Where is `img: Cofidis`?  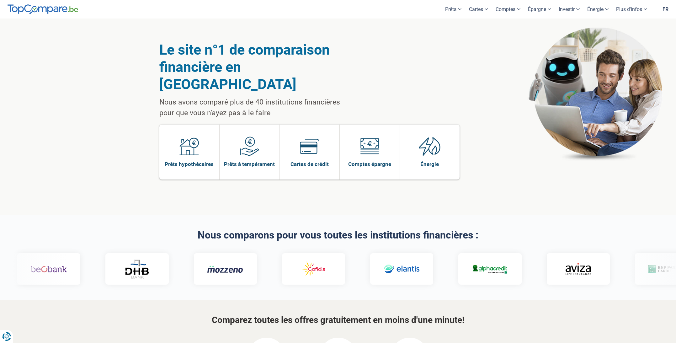
img: Cofidis is located at coordinates (313, 269).